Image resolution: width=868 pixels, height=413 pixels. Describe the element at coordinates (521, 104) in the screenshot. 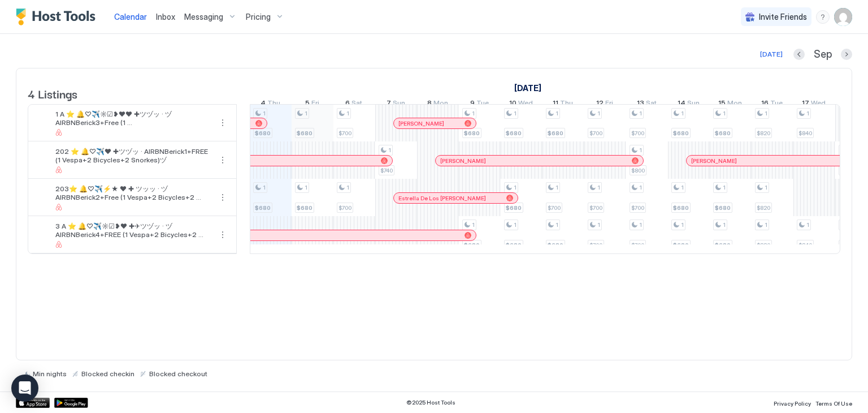

I see `a: September 10, 2025` at that location.